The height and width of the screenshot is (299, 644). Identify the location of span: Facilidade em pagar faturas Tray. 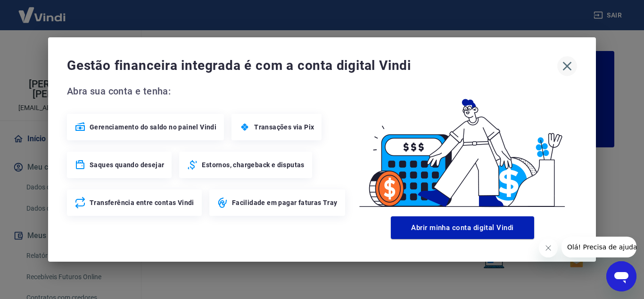
(285, 203).